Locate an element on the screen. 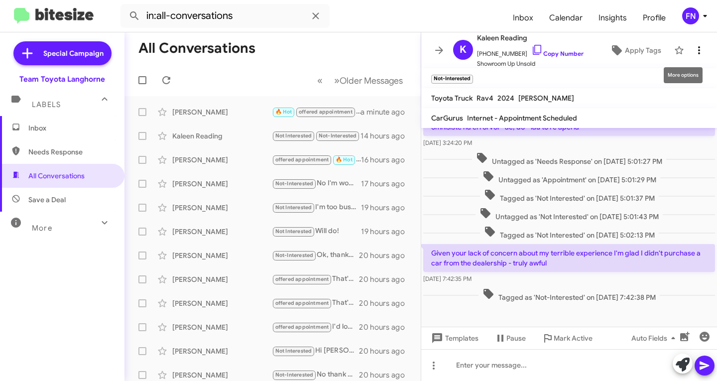 The width and height of the screenshot is (717, 381). span: Mark Active is located at coordinates (573, 338).